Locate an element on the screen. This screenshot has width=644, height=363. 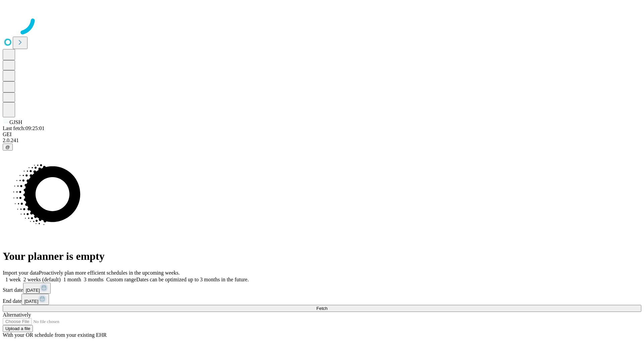
button: Fetch is located at coordinates (322, 308).